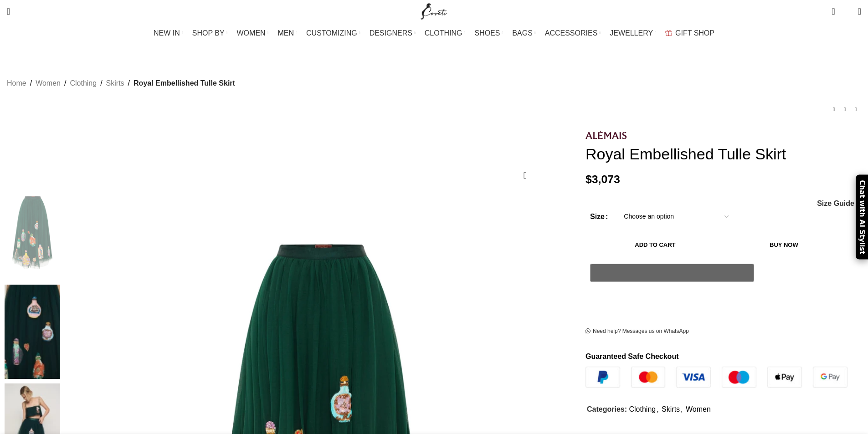  Describe the element at coordinates (690, 33) in the screenshot. I see `a: GIFT SHOP` at that location.